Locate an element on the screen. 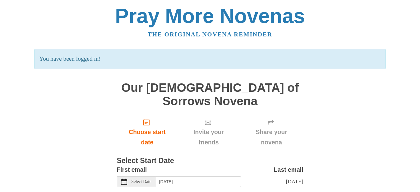 Image resolution: width=420 pixels, height=192 pixels. p: You have been logged in! is located at coordinates (210, 59).